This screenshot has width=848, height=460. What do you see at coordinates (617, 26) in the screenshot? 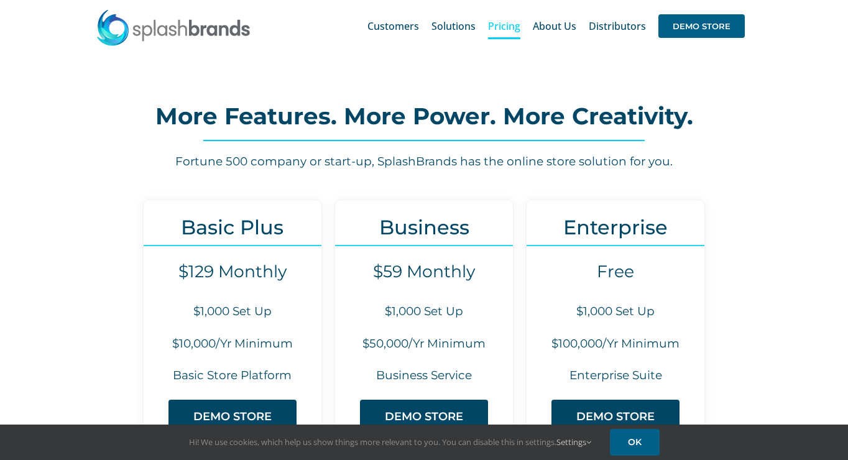
I see `a: Distributors` at bounding box center [617, 26].